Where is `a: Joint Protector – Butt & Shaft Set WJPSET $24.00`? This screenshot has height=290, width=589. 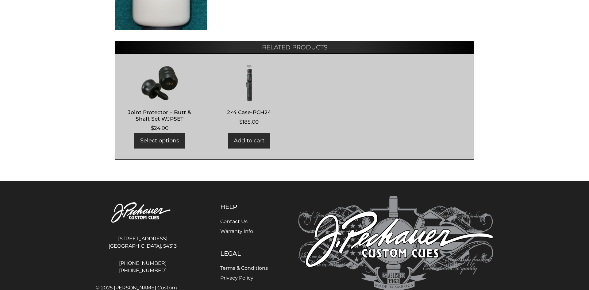
a: Joint Protector – Butt & Shaft Set WJPSET $24.00 is located at coordinates (160, 98).